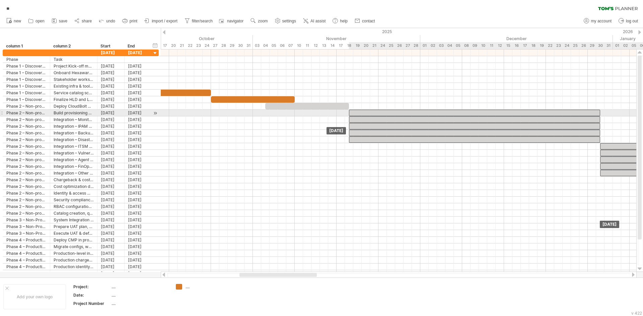  Describe the element at coordinates (74, 180) in the screenshot. I see `div: Chargeback & cost management setup` at that location.